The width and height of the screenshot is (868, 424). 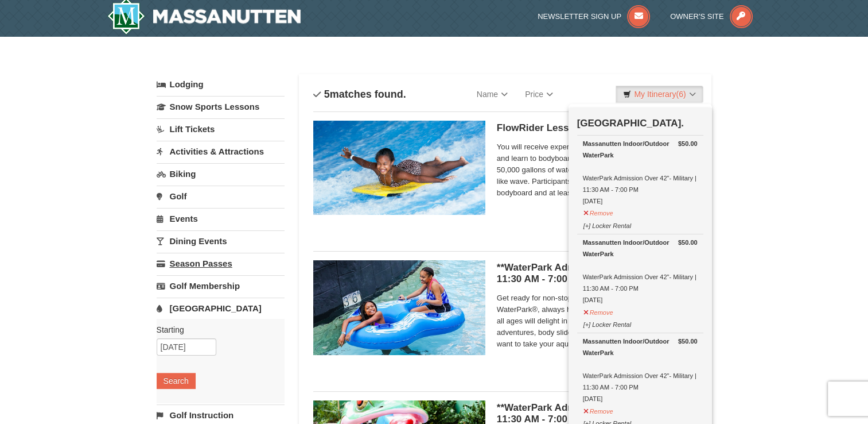 What do you see at coordinates (400, 168) in the screenshot?
I see `img: 6619917-216-363963c7.jpg` at bounding box center [400, 168].